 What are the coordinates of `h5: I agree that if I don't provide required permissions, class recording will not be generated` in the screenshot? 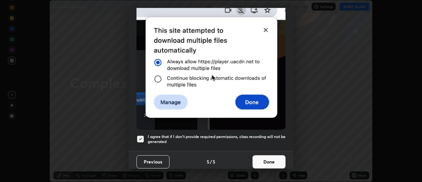 It's located at (217, 139).